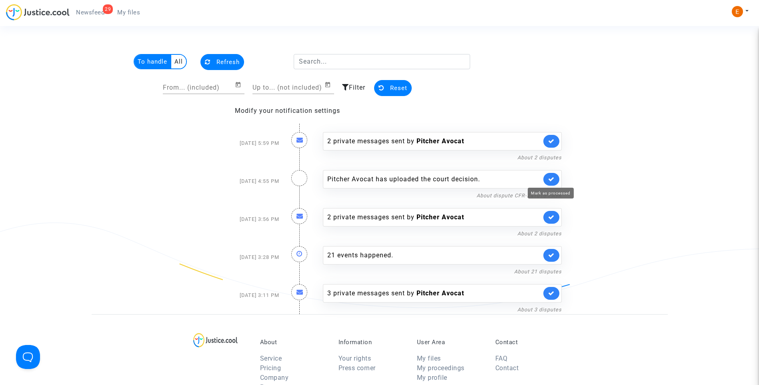 This screenshot has height=385, width=759. Describe the element at coordinates (434, 255) in the screenshot. I see `div: 21 events happened.` at that location.